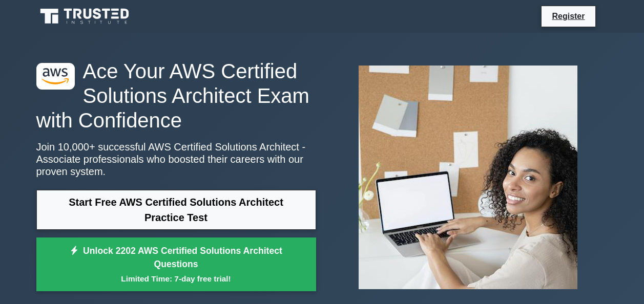 The width and height of the screenshot is (644, 304). I want to click on a: Unlock 2202 AWS Certified Solutions Architect QuestionsLimited Time: 7-day free trial!, so click(176, 265).